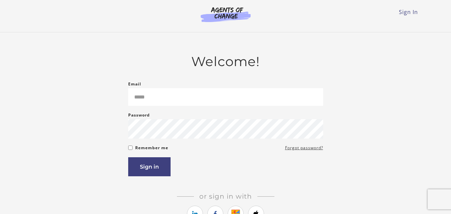 The image size is (451, 214). I want to click on label: Remember me, so click(152, 148).